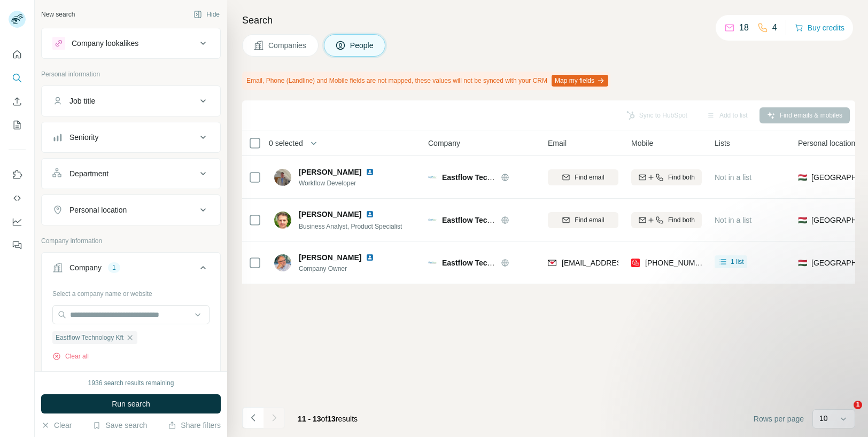 This screenshot has width=868, height=437. Describe the element at coordinates (131, 43) in the screenshot. I see `button: Company lookalikes` at that location.